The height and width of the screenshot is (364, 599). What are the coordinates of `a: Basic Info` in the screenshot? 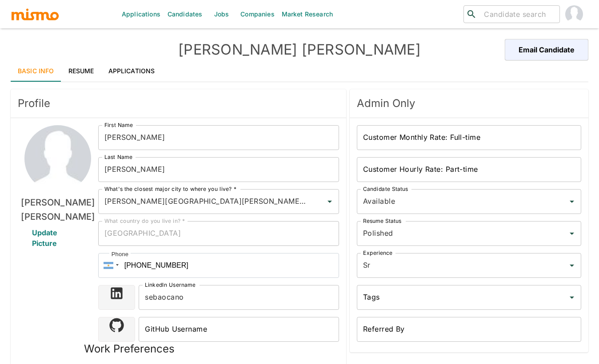 It's located at (36, 71).